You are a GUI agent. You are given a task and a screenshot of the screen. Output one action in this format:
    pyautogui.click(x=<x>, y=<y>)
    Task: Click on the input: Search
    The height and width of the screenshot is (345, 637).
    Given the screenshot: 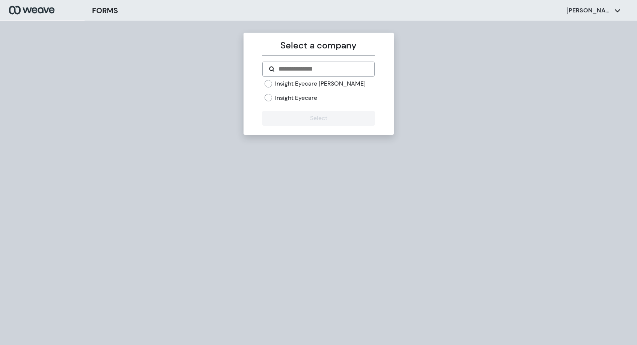 What is the action you would take?
    pyautogui.click(x=323, y=69)
    